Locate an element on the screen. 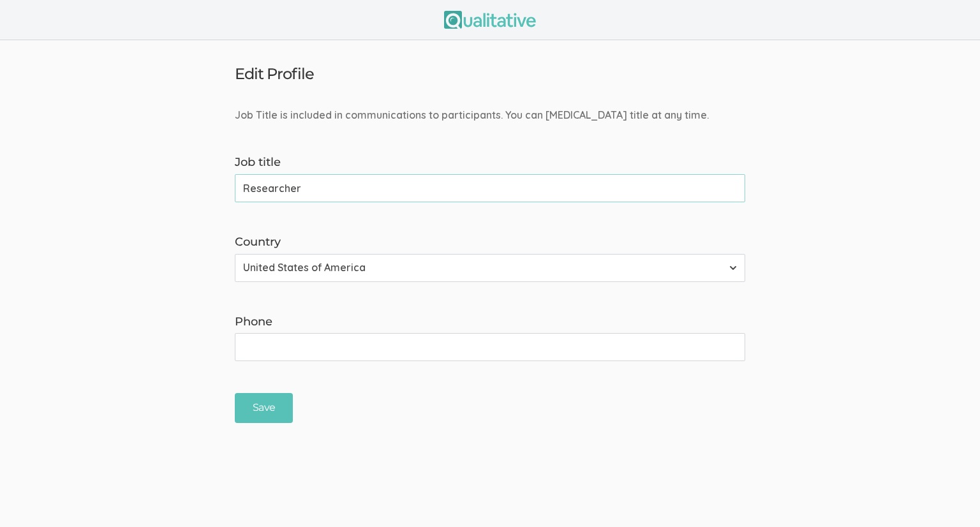 Image resolution: width=980 pixels, height=527 pixels. label: Job title is located at coordinates (490, 163).